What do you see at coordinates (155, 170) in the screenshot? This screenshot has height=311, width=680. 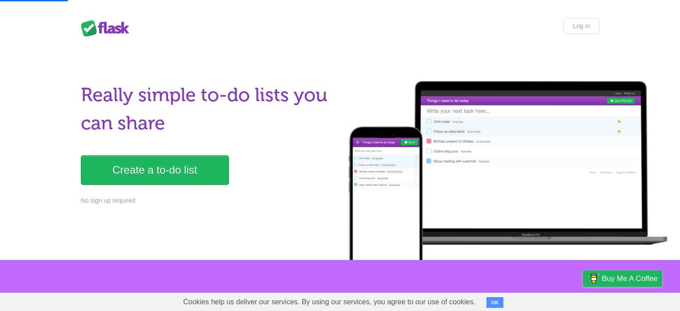 I see `a: Create a to-do list` at bounding box center [155, 170].